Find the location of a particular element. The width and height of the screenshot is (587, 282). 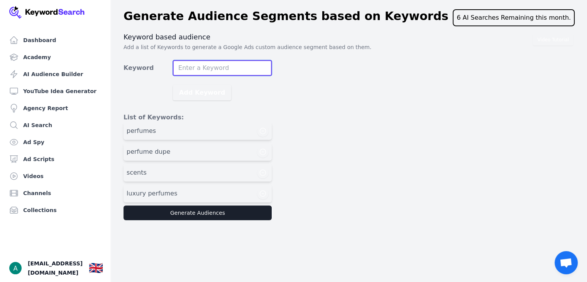

input: Enter a Keyword is located at coordinates (222, 68).